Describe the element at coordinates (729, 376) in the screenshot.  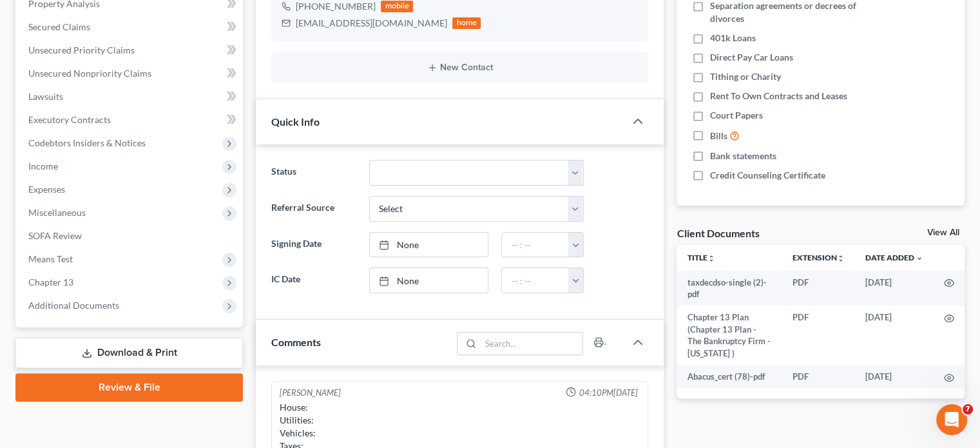
I see `td: Abacus_cert (78)-pdf` at that location.